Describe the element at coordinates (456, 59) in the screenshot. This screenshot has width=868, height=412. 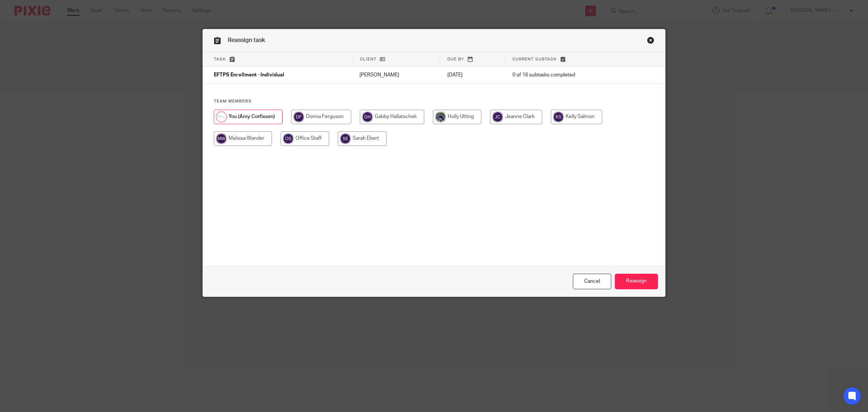
I see `span: Due by` at that location.